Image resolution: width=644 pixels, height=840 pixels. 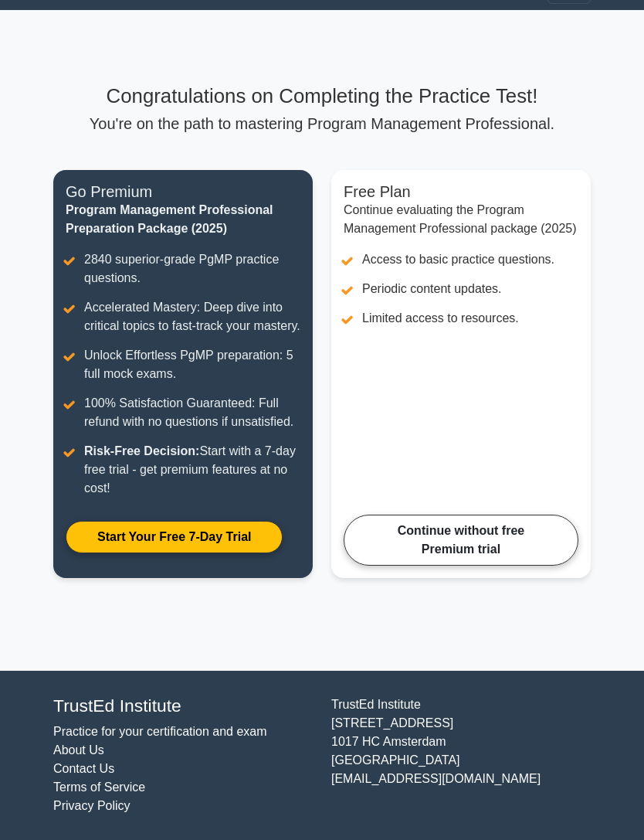 I want to click on a: Start Your Free 7-Day Trial, so click(x=174, y=537).